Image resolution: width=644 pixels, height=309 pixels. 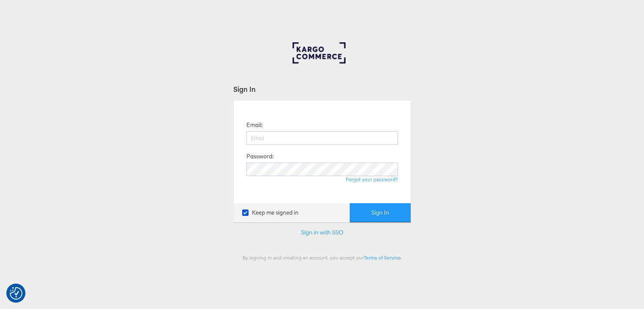 What do you see at coordinates (322, 138) in the screenshot?
I see `input: Email` at bounding box center [322, 138].